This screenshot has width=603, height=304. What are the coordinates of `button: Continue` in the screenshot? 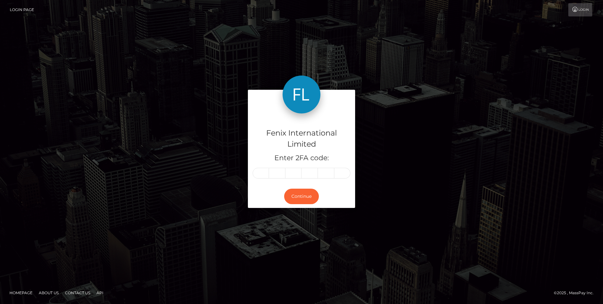 It's located at (302, 196).